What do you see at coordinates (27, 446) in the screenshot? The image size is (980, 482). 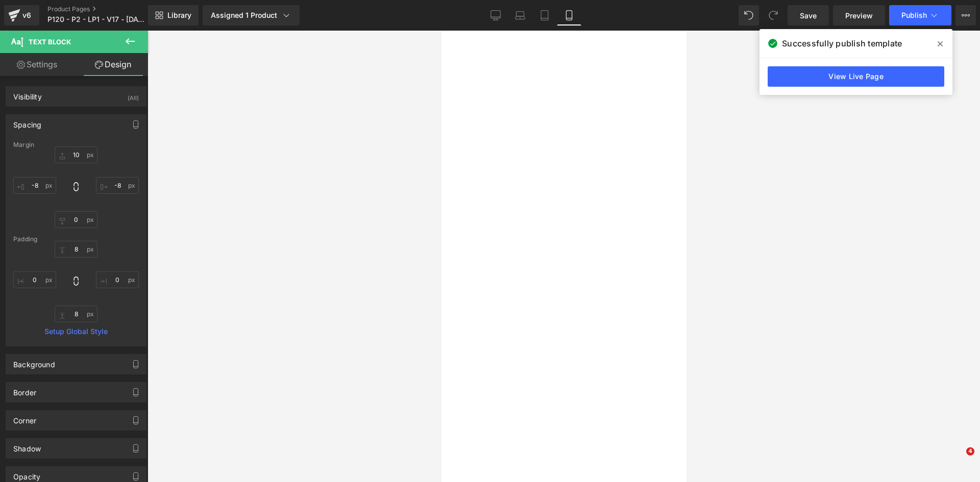 I see `div: Shadow` at bounding box center [27, 446].